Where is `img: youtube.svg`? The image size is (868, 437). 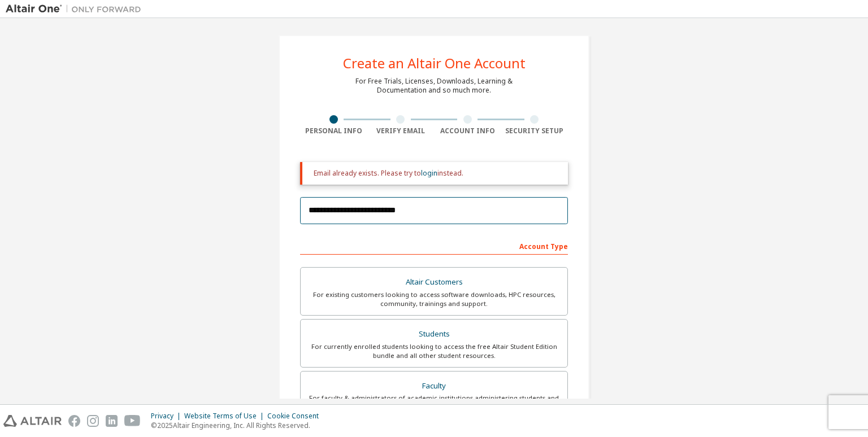
img: youtube.svg is located at coordinates (132, 421).